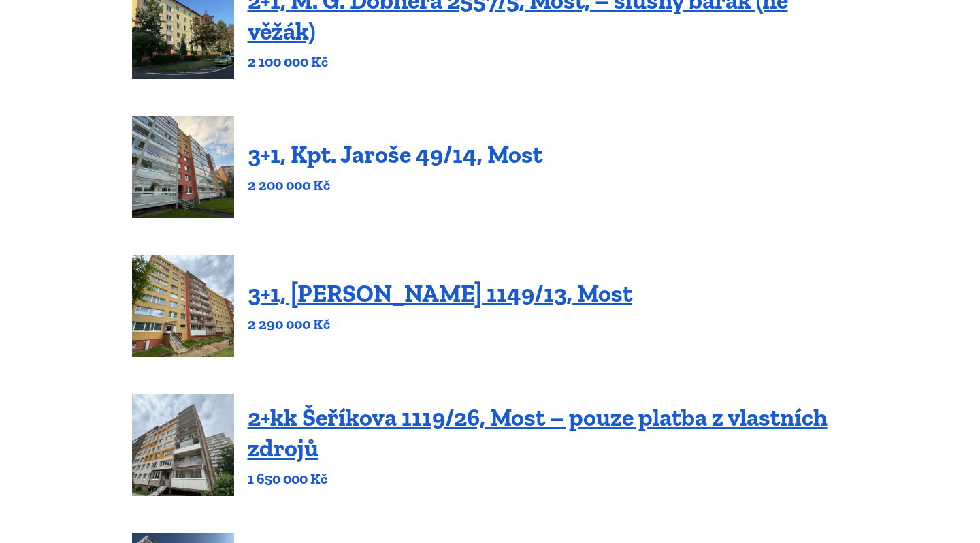  Describe the element at coordinates (440, 325) in the screenshot. I see `p: 2 290 000 Kč` at that location.